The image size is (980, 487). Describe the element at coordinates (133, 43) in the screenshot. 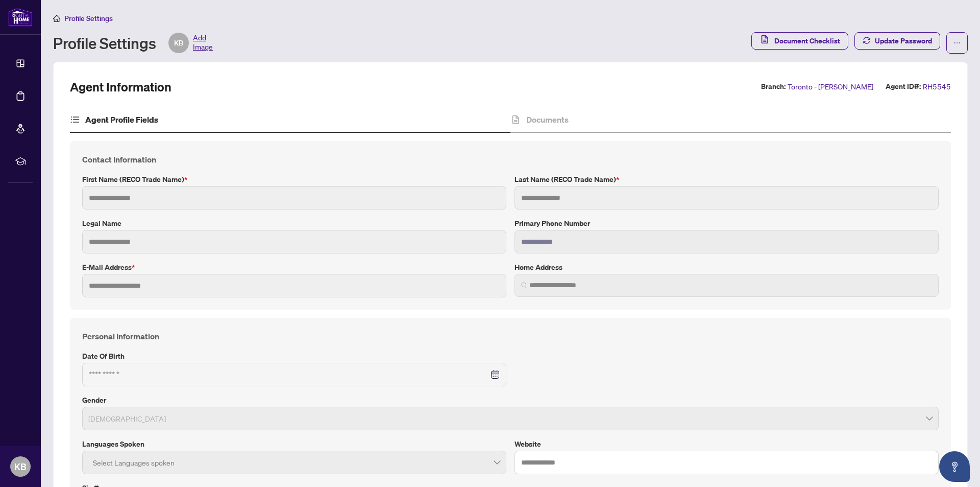

I see `div: Profile Settings` at that location.